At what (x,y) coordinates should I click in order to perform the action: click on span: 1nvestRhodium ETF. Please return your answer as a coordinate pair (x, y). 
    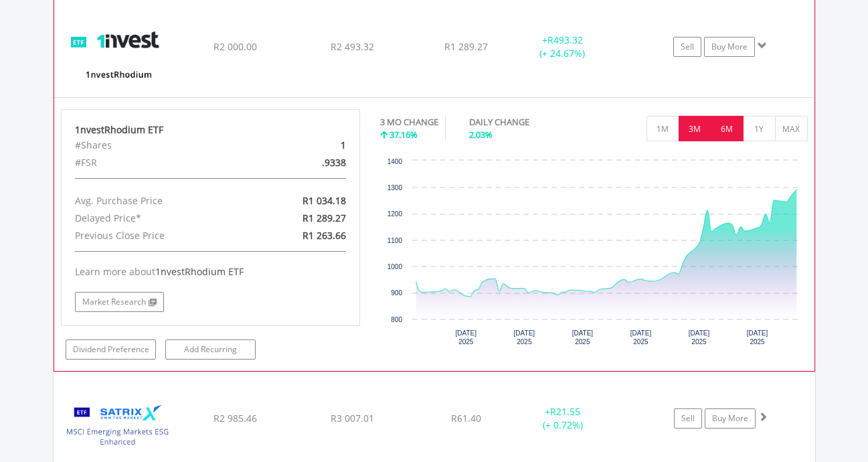
    Looking at the image, I should click on (200, 271).